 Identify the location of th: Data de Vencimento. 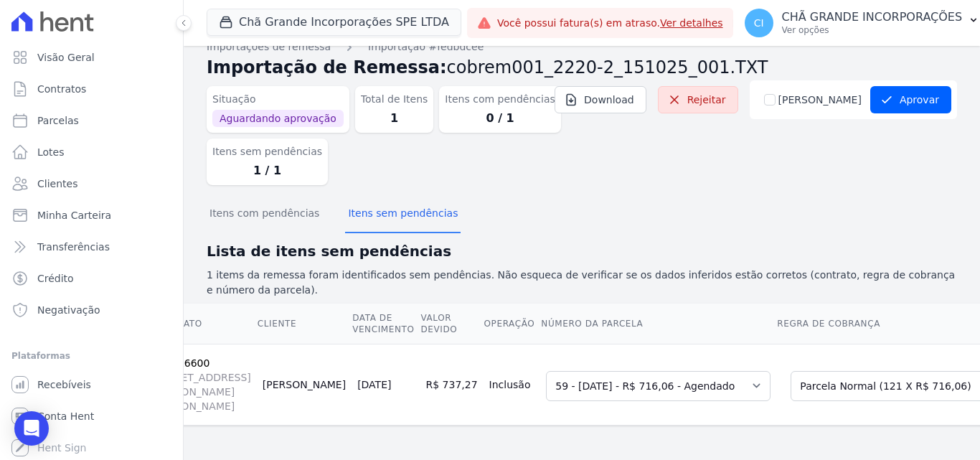
(385, 324).